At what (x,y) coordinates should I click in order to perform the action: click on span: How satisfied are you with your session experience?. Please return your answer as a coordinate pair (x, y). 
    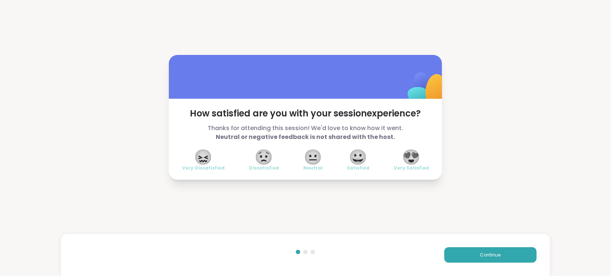
    Looking at the image, I should click on (305, 114).